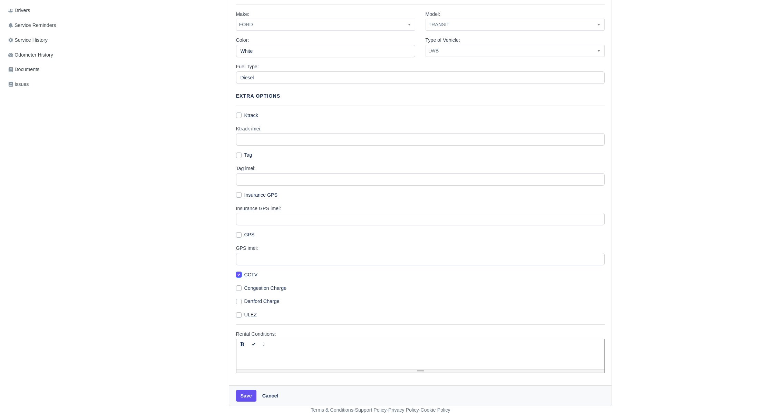  What do you see at coordinates (247, 248) in the screenshot?
I see `label: GPS imei:` at bounding box center [247, 248].